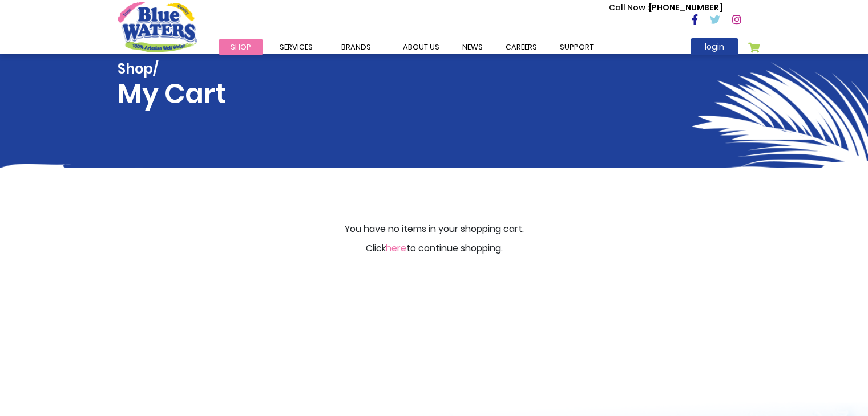  Describe the element at coordinates (296, 46) in the screenshot. I see `a: Services` at that location.